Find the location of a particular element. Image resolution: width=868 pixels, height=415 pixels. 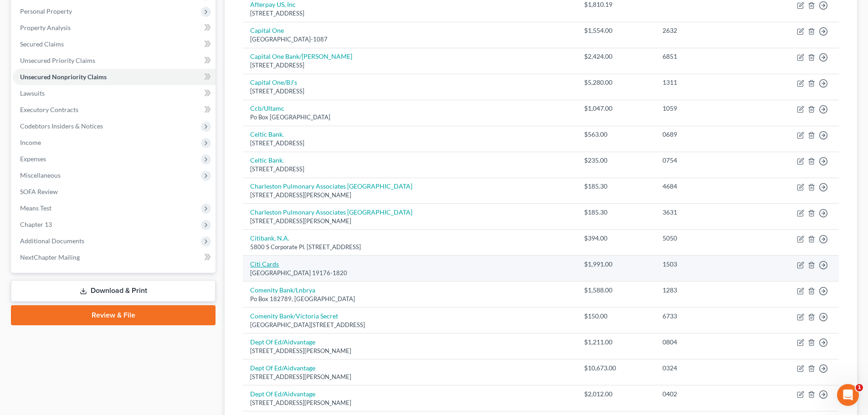

a: Citibank, N.A. is located at coordinates (270, 238).